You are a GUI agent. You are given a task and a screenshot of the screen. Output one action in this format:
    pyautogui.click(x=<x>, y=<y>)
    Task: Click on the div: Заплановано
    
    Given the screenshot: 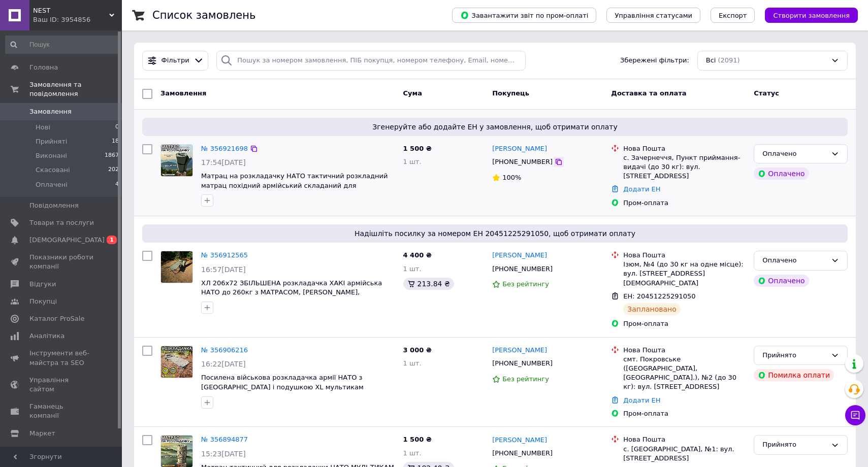 What is the action you would take?
    pyautogui.click(x=651, y=310)
    